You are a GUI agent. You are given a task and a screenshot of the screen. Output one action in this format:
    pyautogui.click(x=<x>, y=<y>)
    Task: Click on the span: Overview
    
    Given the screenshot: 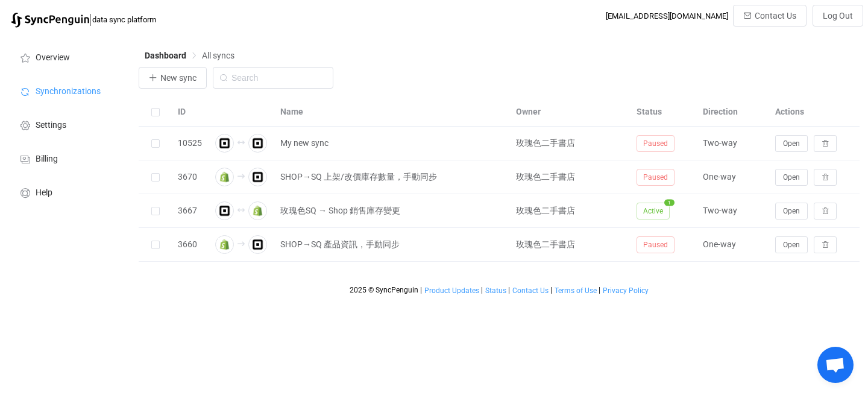 What is the action you would take?
    pyautogui.click(x=53, y=58)
    